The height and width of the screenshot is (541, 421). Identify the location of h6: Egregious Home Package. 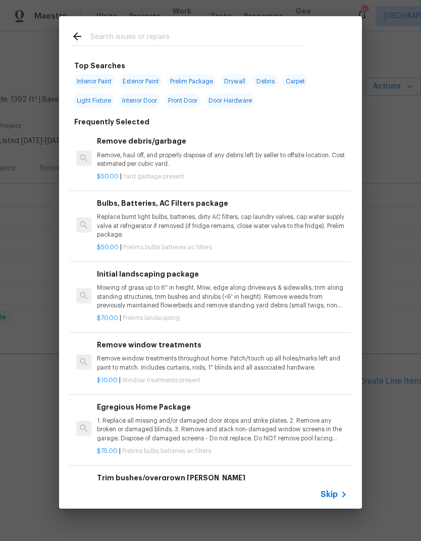
(222, 407).